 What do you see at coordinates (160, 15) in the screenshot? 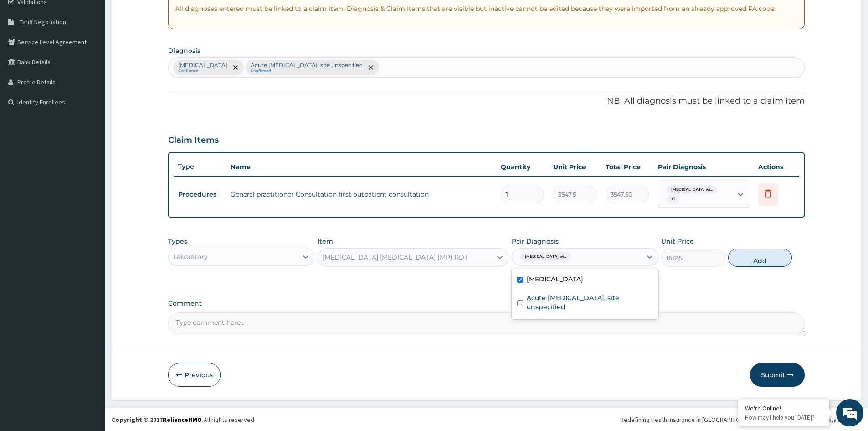
I see `div: Minimize live chat window` at bounding box center [160, 15].